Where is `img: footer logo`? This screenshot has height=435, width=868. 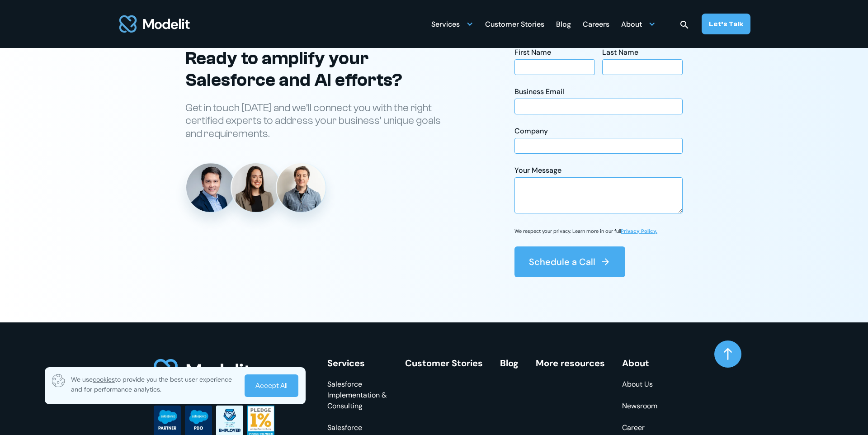 img: footer logo is located at coordinates (203, 370).